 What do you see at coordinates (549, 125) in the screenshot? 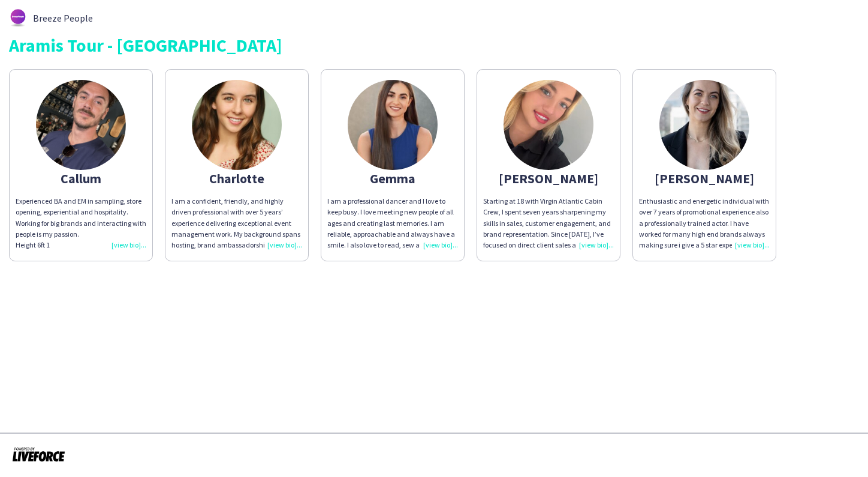
I see `img: thumb-673385a389c29.jpeg` at bounding box center [549, 125].